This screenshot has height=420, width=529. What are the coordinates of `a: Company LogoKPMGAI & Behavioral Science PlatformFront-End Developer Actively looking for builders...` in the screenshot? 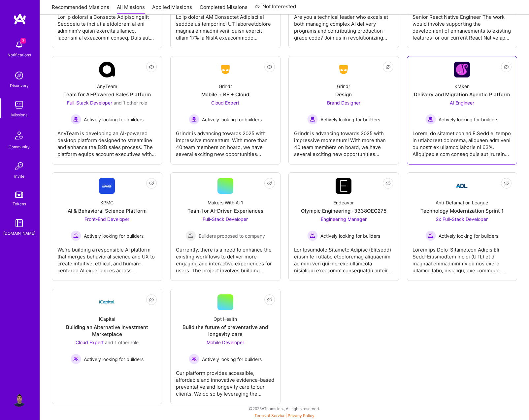 It's located at (107, 227).